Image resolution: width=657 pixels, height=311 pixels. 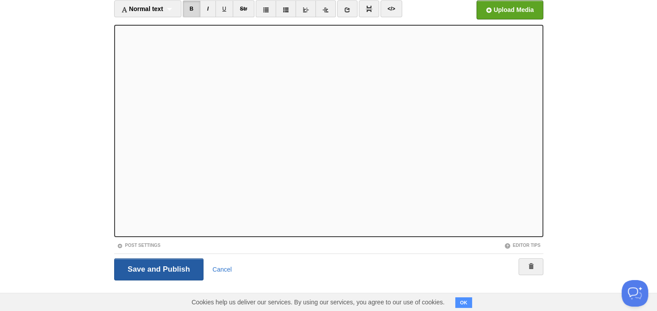 What do you see at coordinates (464, 303) in the screenshot?
I see `button: OK` at bounding box center [464, 303].